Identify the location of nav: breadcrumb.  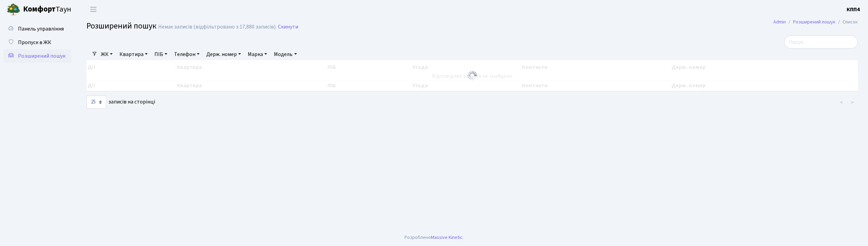
(815, 22).